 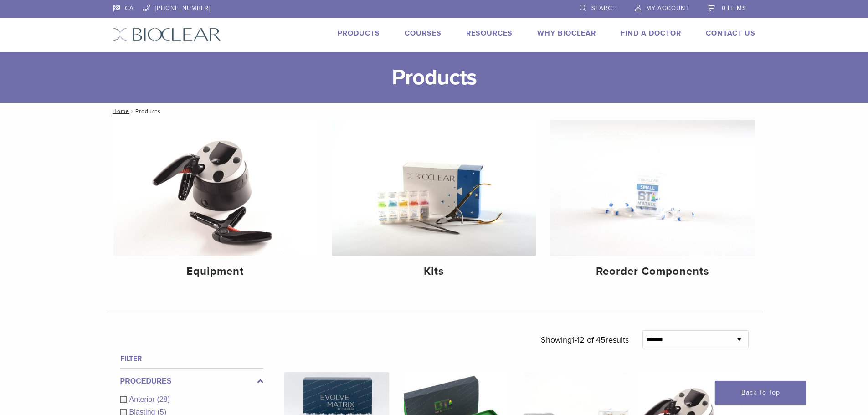 I want to click on p: Showing results, so click(x=585, y=340).